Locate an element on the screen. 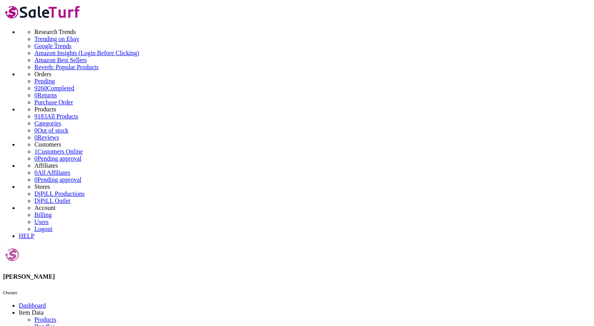 Image resolution: width=594 pixels, height=326 pixels. a: Categories is located at coordinates (48, 123).